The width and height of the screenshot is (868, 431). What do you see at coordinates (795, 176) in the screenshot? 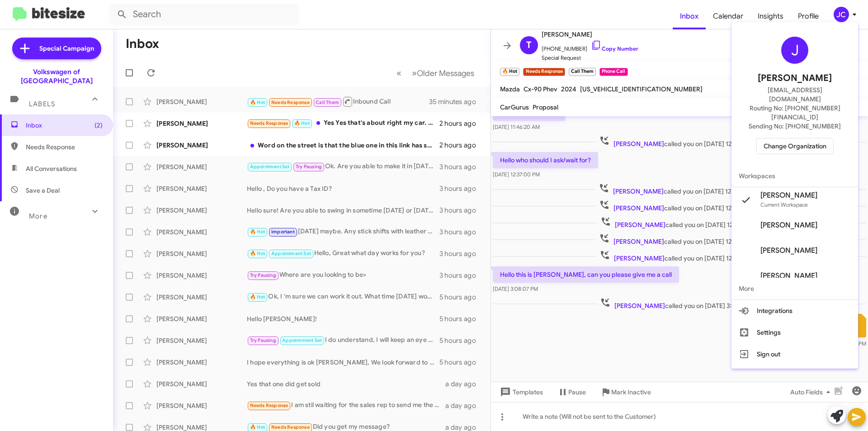
I see `span: Workspaces` at bounding box center [795, 176].